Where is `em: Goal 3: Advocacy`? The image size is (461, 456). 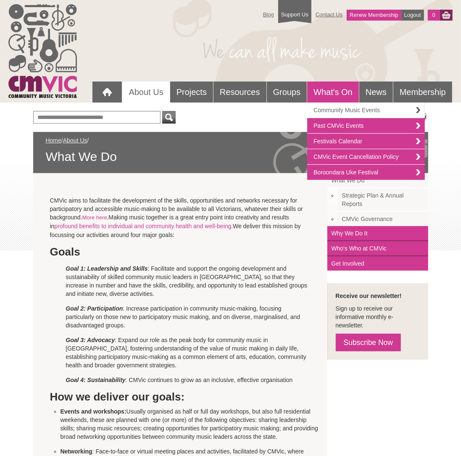
em: Goal 3: Advocacy is located at coordinates (90, 340).